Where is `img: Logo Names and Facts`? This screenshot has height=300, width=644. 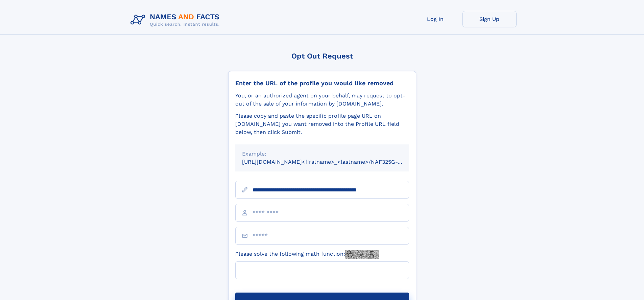
img: Logo Names and Facts is located at coordinates (177, 20).